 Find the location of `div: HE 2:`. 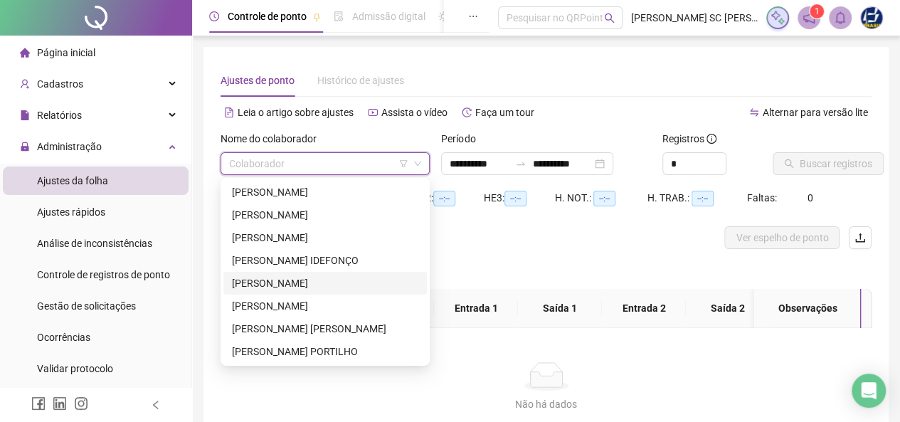

div: HE 2: is located at coordinates (448, 198).